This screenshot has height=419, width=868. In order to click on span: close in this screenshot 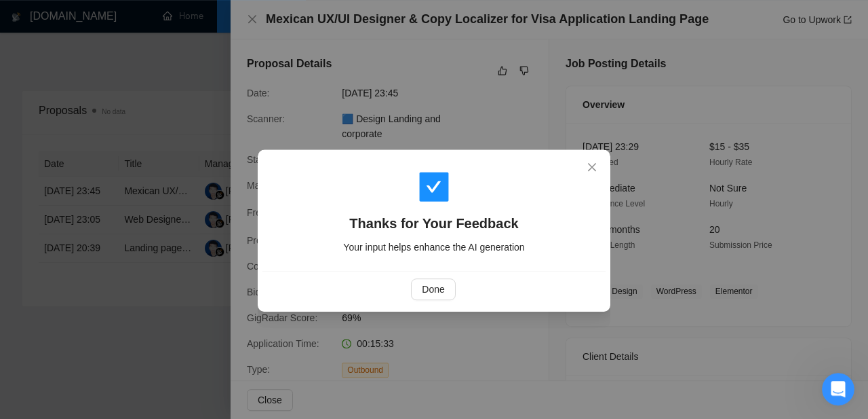, I will do `click(593, 167)`.